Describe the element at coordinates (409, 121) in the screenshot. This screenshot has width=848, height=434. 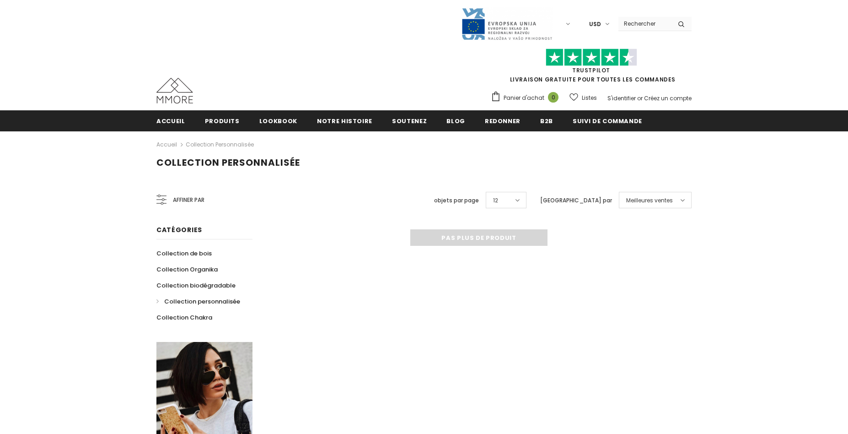
I see `span: soutenez` at that location.